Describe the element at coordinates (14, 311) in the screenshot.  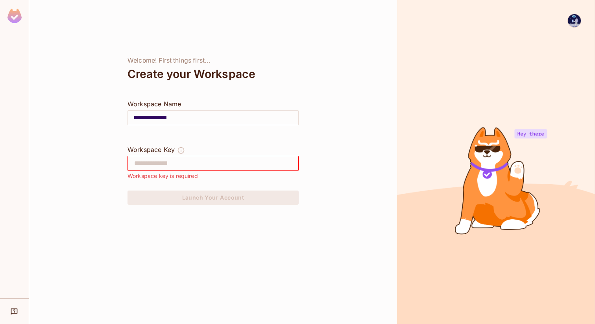
I see `div: Help & Updates` at that location.